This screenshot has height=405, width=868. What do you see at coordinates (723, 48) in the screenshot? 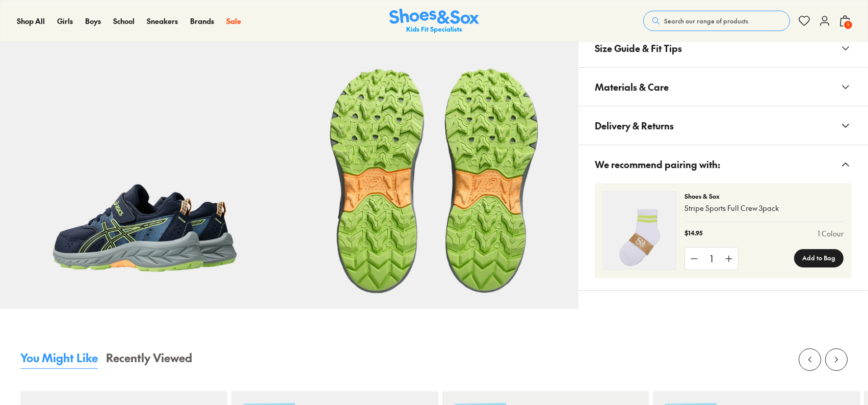
I see `button: Size Guide & Fit Tips` at bounding box center [723, 48].